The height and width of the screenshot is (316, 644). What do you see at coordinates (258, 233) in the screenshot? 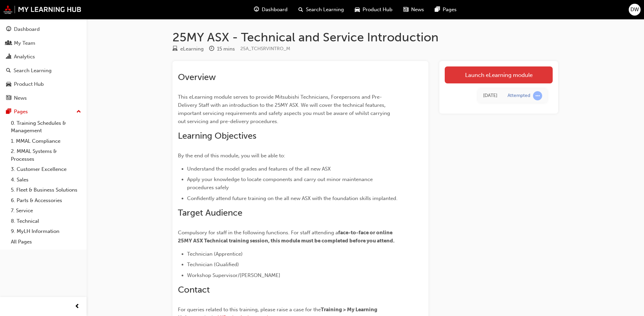
I see `span: Compulsory for staff in the following functions. For staff attending a` at bounding box center [258, 233].